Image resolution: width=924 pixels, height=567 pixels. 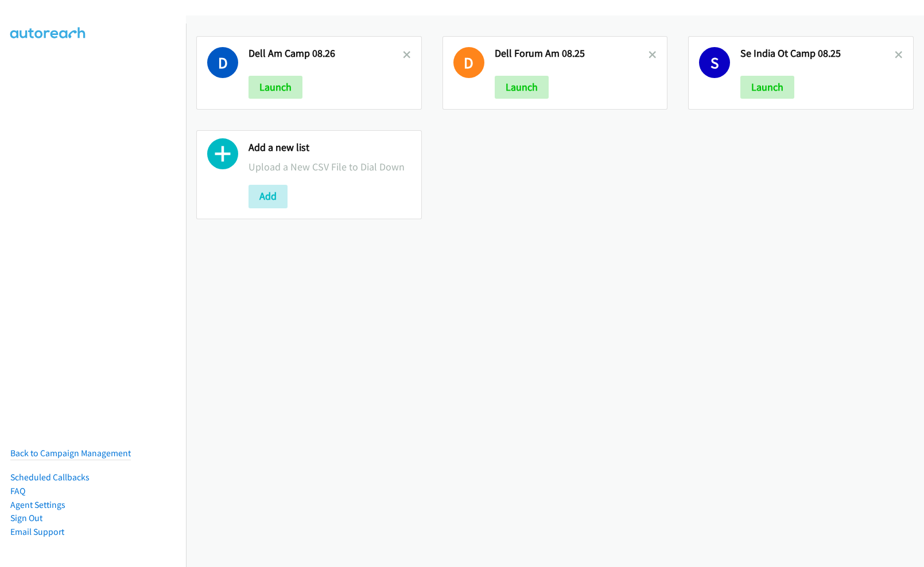 I want to click on a: Scheduled Callbacks, so click(x=50, y=477).